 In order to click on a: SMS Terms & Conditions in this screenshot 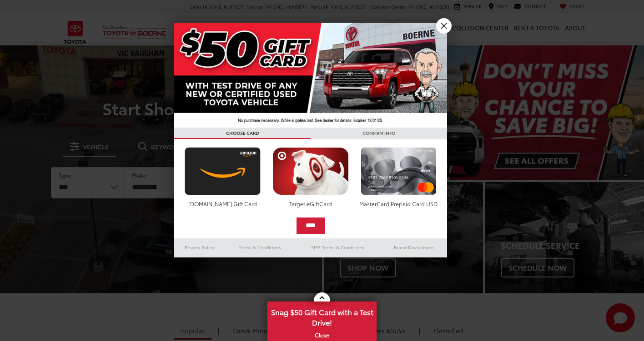, I will do `click(338, 248)`.